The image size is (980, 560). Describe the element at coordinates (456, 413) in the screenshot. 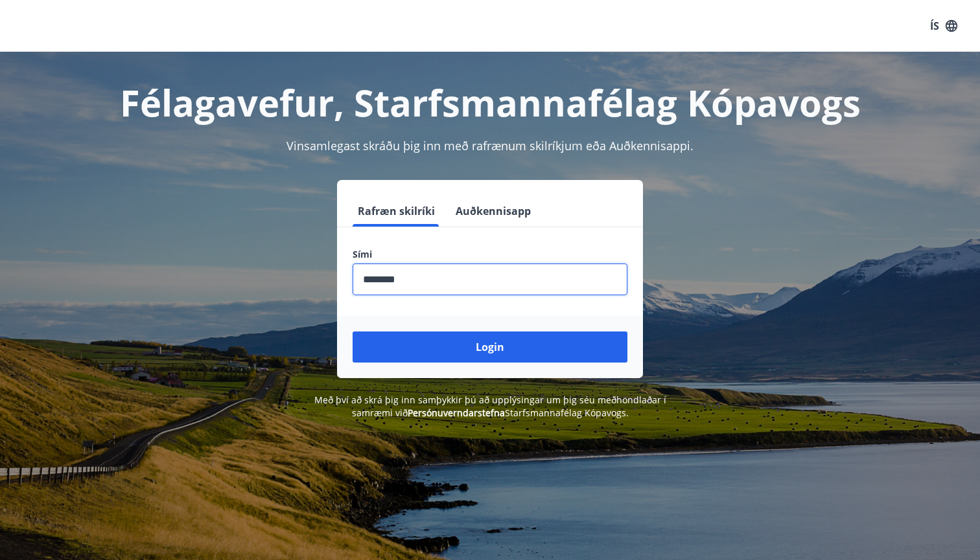

I see `a: Persónuverndarstefna` at that location.